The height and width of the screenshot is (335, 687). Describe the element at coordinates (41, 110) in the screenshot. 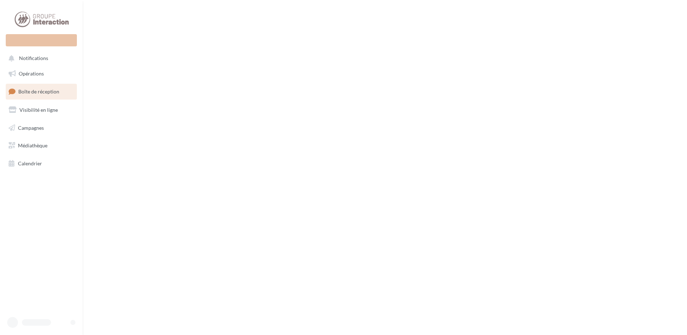

I see `a: Visibilité en ligne` at that location.